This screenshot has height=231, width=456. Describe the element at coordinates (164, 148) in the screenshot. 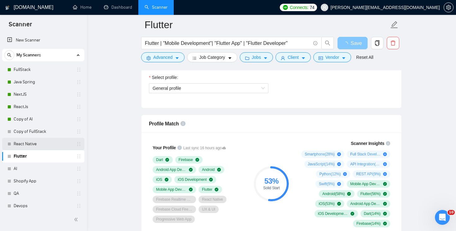

I see `span: Your Profile` at that location.